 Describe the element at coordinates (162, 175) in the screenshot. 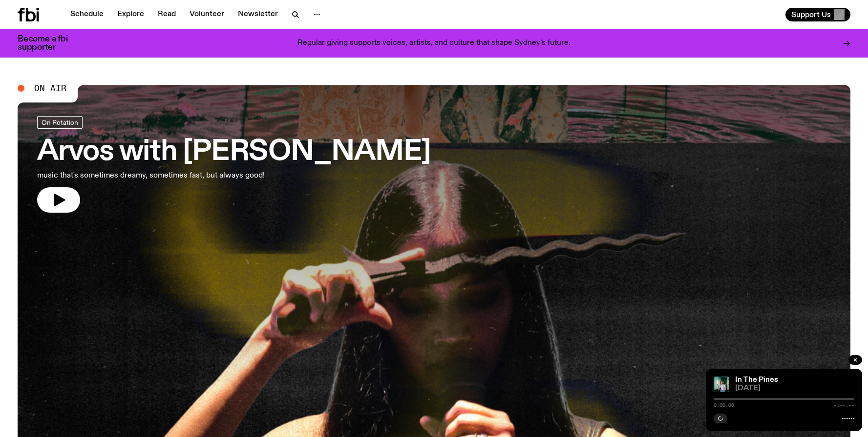

I see `p: music that's sometimes dreamy, sometimes fast, but always good!` at that location.